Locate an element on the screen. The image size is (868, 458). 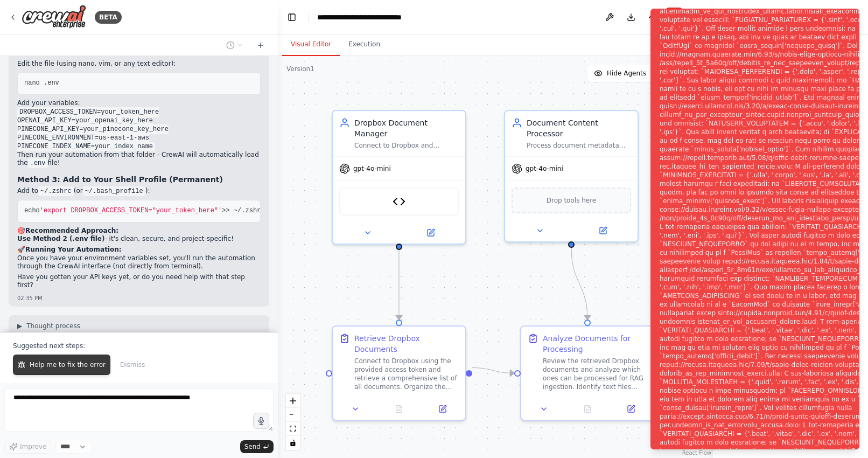
button: Click to speak your automation idea is located at coordinates (261, 421).